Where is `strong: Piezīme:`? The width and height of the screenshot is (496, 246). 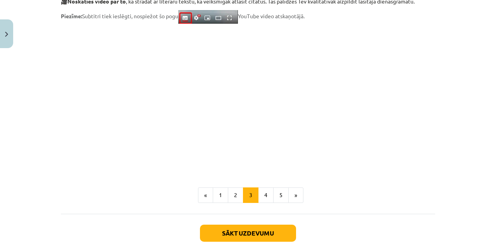 strong: Piezīme: is located at coordinates (71, 16).